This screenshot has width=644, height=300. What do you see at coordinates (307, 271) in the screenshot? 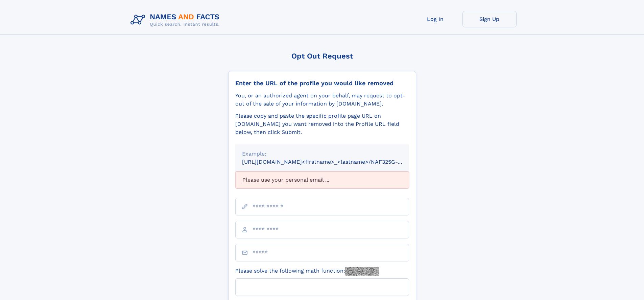
I see `label: Please solve the following math function:` at bounding box center [307, 271].